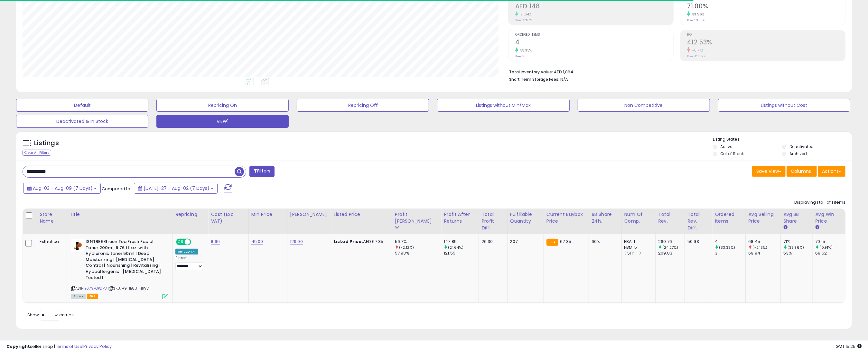 This screenshot has height=353, width=868. I want to click on div: 53%, so click(798, 253).